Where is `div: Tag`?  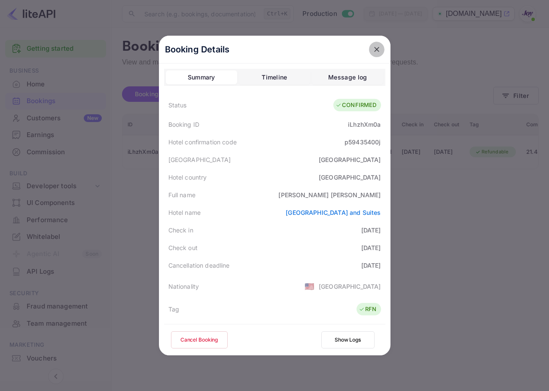 div: Tag is located at coordinates (173, 309).